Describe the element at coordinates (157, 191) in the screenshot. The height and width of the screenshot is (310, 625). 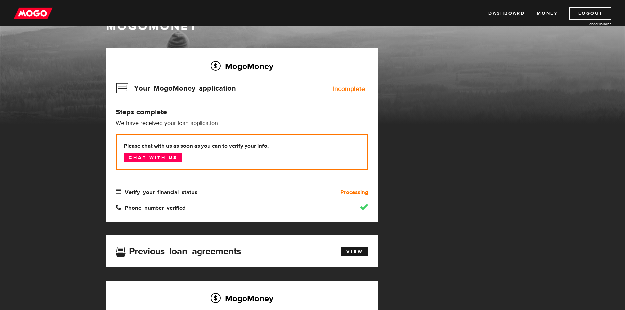
I see `span: Verify your financial status` at that location.